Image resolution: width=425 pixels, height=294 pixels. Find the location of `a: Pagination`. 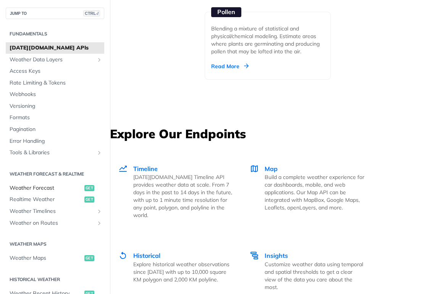

a: Pagination is located at coordinates (55, 130).